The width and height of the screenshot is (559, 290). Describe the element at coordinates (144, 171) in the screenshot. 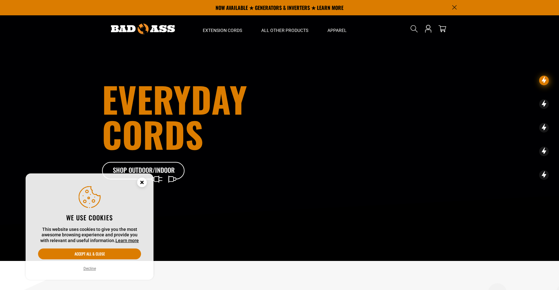

I see `a: Shop Outdoor/Indoor` at that location.